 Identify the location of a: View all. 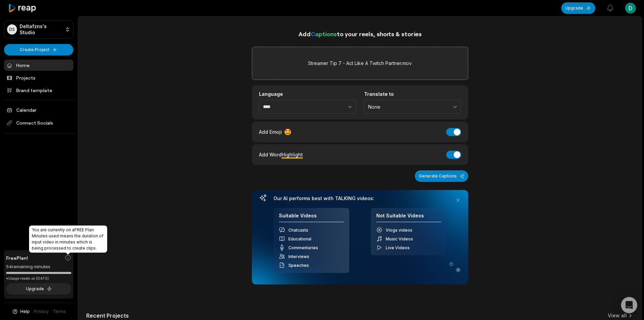
(617, 316).